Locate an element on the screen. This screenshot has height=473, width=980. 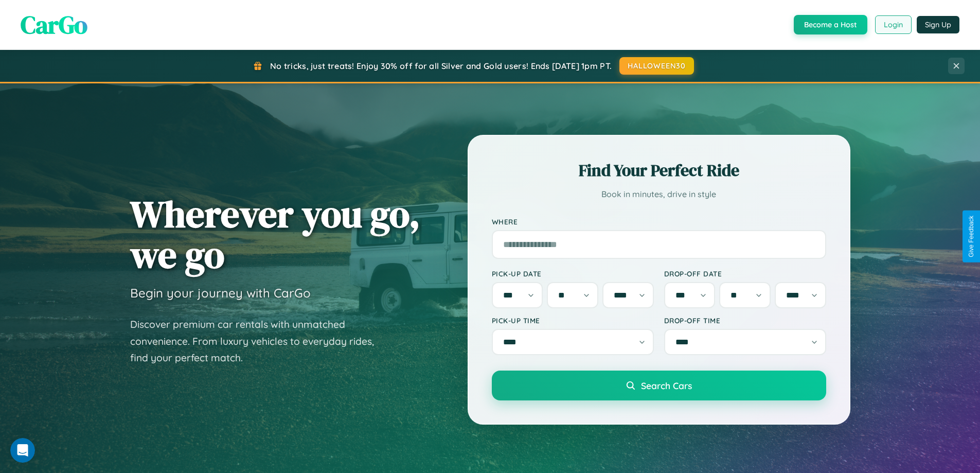
label: Pick-up Date is located at coordinates (573, 273).